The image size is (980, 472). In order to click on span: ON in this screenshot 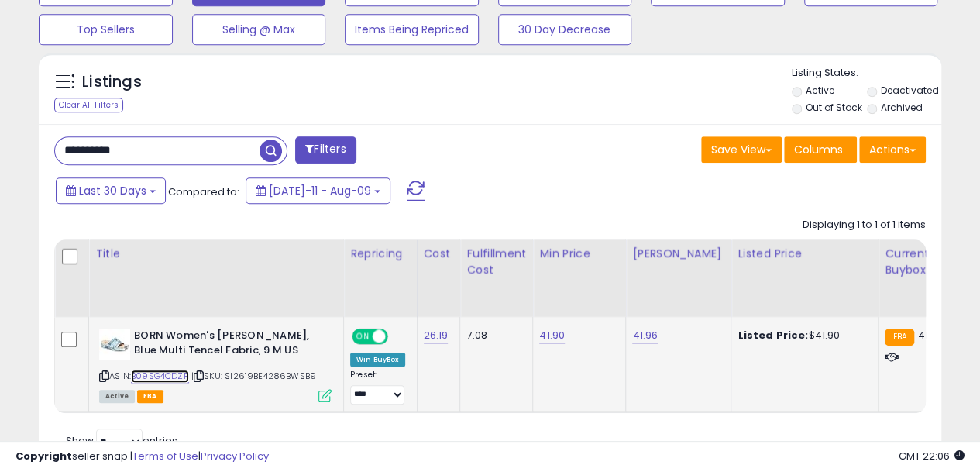, I will do `click(363, 336)`.